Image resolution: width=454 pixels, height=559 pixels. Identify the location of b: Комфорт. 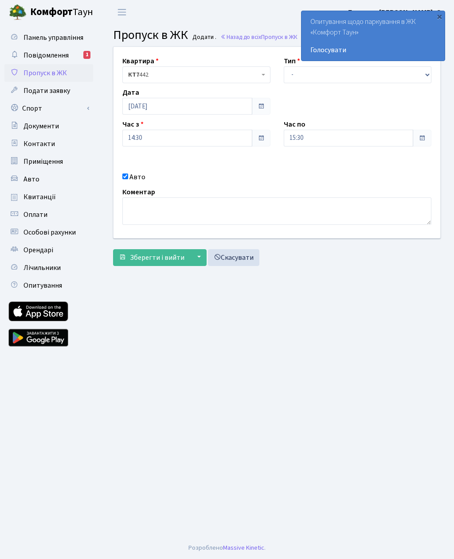
(51, 12).